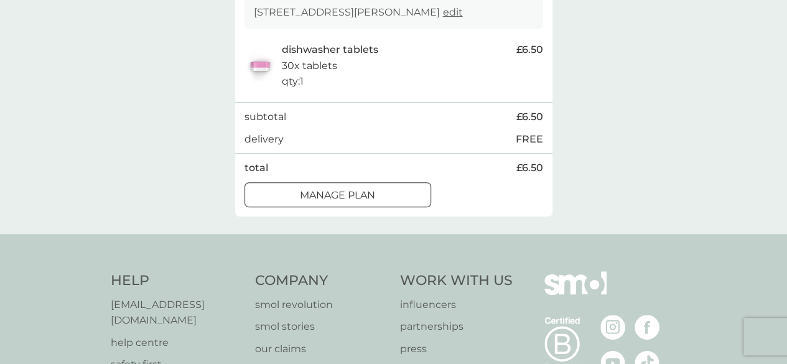 The image size is (787, 364). I want to click on h4: Help, so click(177, 280).